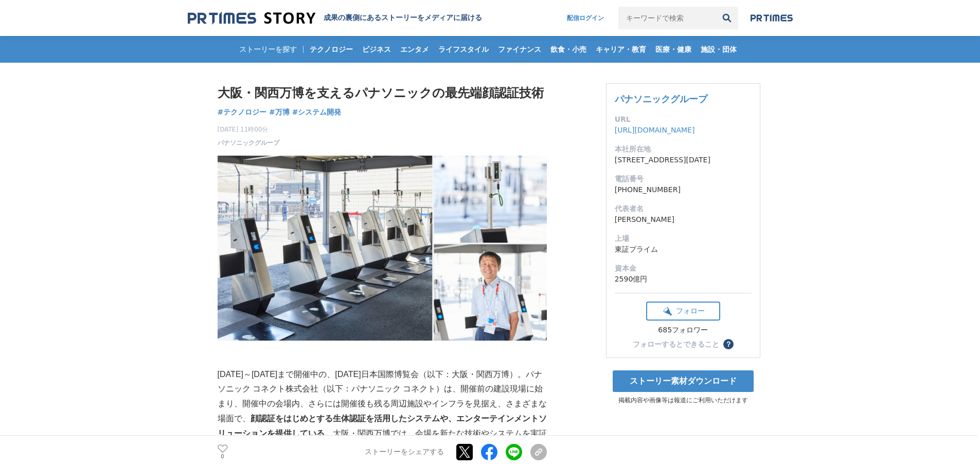  Describe the element at coordinates (719, 49) in the screenshot. I see `span: 施設・団体` at that location.